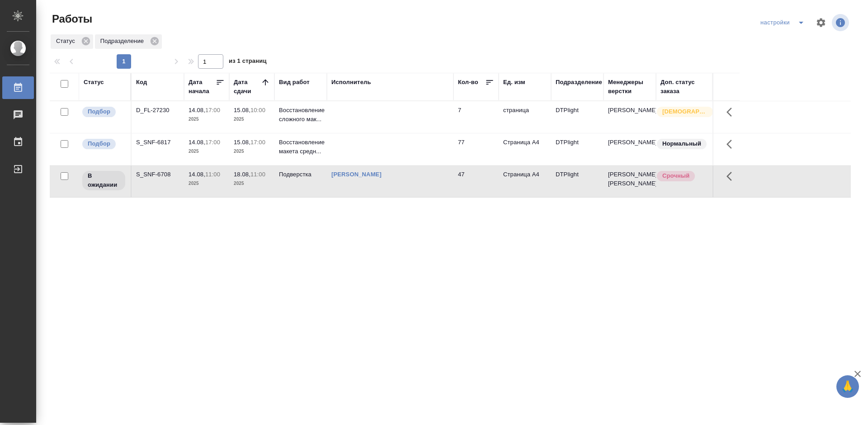  I want to click on p: 18.08,, so click(242, 174).